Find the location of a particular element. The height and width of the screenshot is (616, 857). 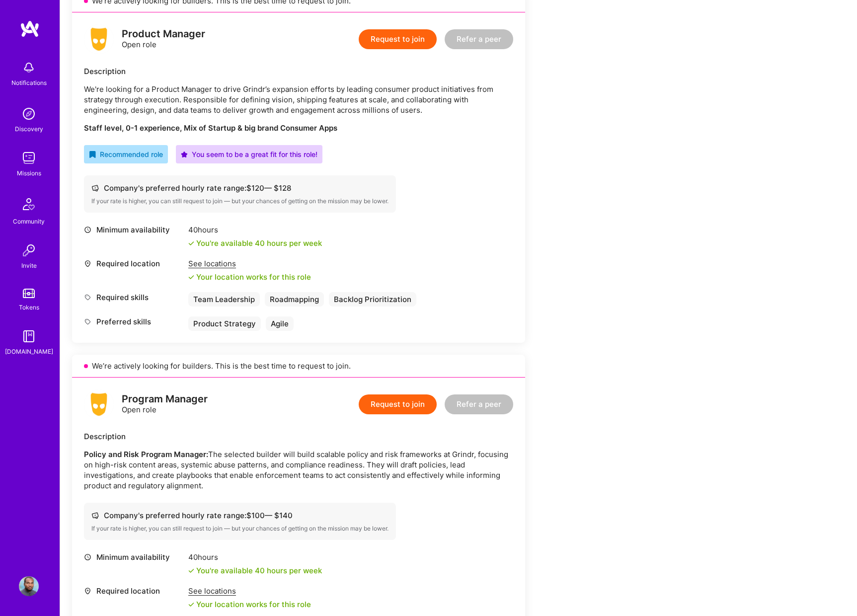

img: discovery is located at coordinates (29, 114).